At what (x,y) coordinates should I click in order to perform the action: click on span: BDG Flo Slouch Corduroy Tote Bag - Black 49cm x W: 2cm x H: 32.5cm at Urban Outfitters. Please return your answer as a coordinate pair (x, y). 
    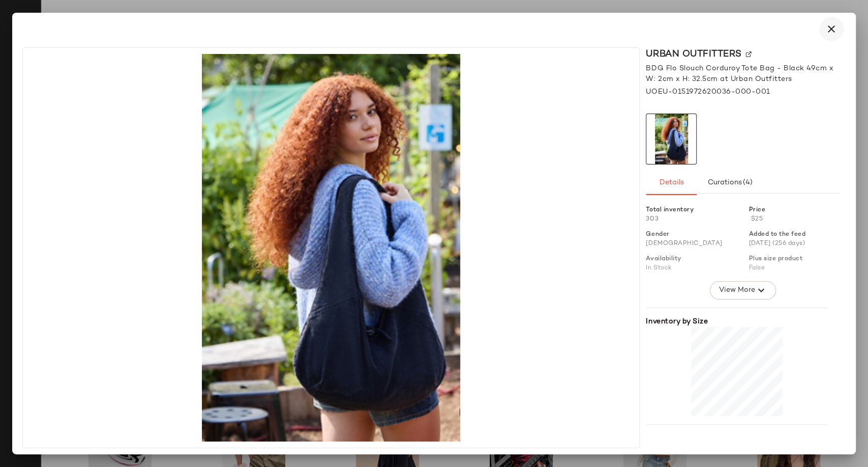
    Looking at the image, I should click on (742, 73).